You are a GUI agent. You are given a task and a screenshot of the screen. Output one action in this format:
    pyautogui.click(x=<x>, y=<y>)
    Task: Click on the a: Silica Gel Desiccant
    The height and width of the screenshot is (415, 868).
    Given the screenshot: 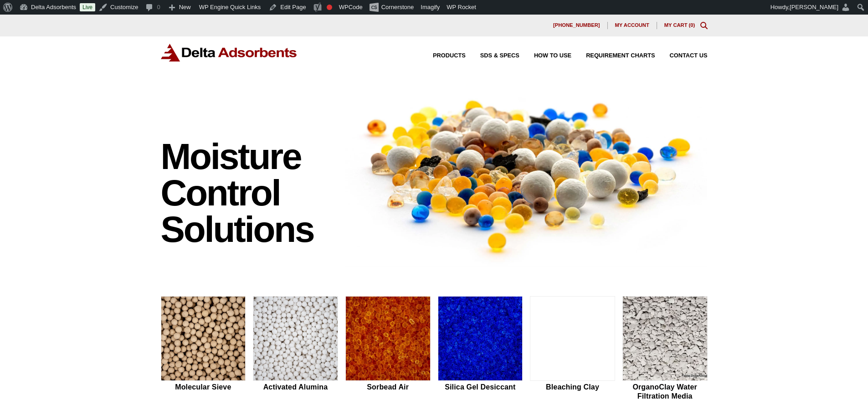 What is the action you would take?
    pyautogui.click(x=480, y=349)
    